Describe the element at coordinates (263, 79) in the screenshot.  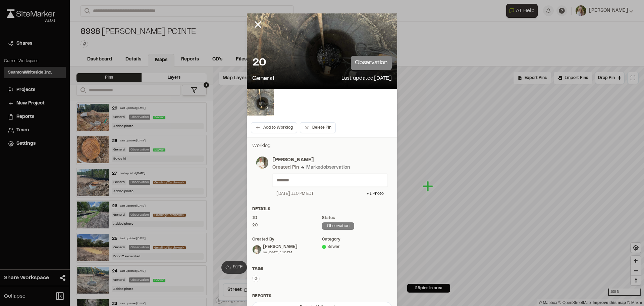
I see `p: General` at that location.